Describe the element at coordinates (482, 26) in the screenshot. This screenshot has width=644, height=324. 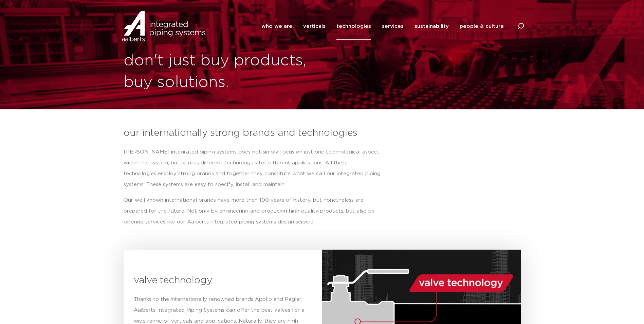
I see `a: people & culture` at that location.